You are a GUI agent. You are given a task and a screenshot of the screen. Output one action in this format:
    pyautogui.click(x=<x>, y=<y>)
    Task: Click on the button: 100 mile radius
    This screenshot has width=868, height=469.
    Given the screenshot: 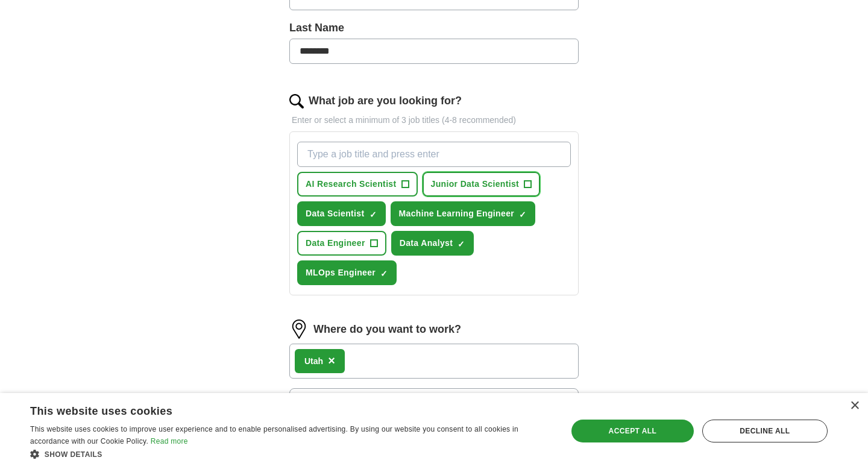 What is the action you would take?
    pyautogui.click(x=434, y=401)
    